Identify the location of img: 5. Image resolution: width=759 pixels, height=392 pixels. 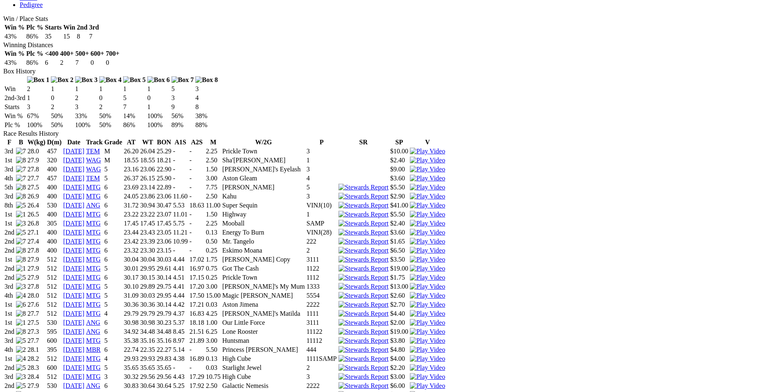
(21, 368).